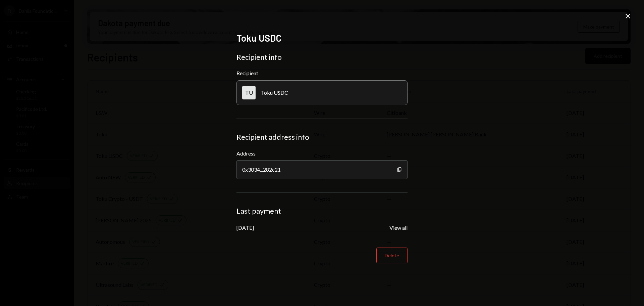 This screenshot has width=644, height=306. I want to click on div: Toku USDC, so click(274, 92).